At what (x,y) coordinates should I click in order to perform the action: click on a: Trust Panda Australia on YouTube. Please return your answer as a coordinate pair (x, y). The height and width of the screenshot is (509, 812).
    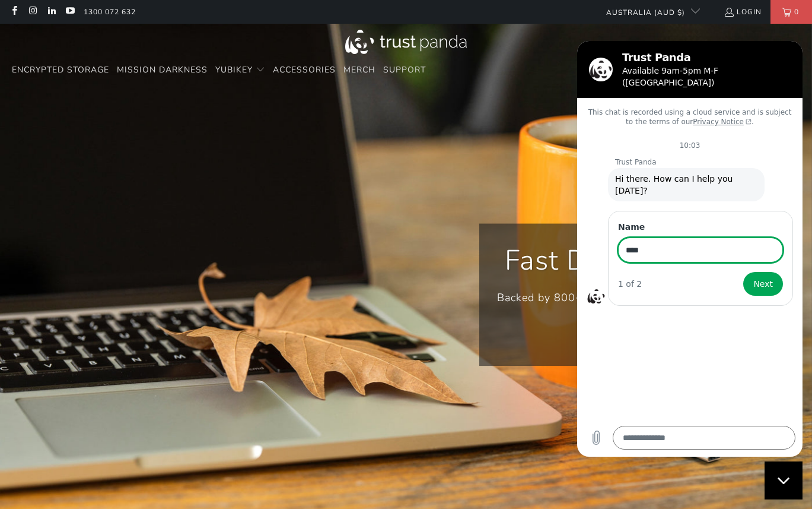
    Looking at the image, I should click on (69, 12).